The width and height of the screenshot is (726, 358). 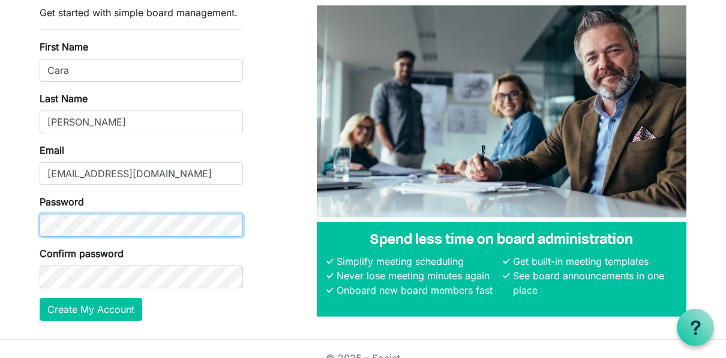 What do you see at coordinates (502, 240) in the screenshot?
I see `h4: Spend less time on board administration` at bounding box center [502, 240].